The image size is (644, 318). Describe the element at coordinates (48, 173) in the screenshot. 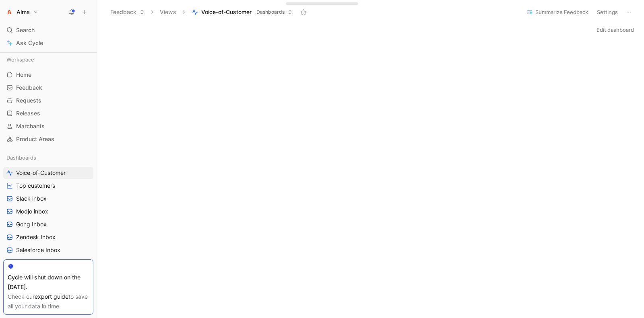

I see `a: Voice-of-Customer` at that location.